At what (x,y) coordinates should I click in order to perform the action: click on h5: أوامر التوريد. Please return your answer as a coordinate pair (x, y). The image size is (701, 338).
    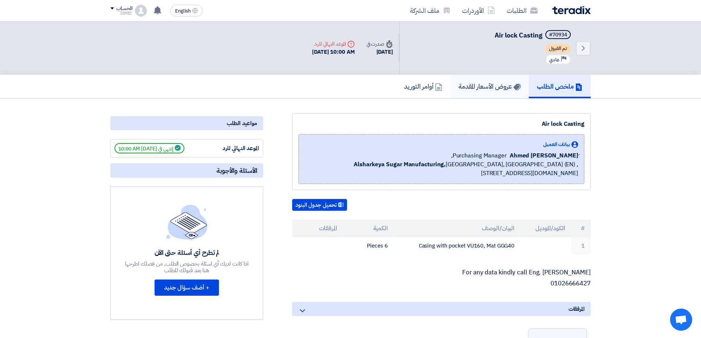
    Looking at the image, I should click on (423, 86).